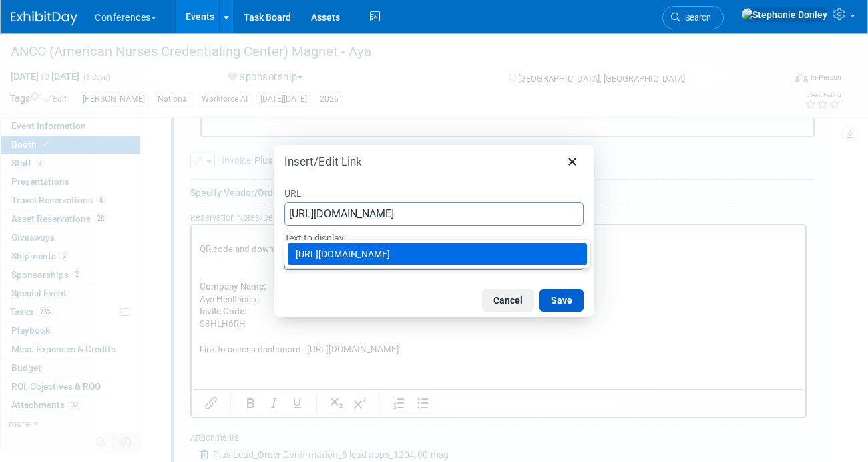  What do you see at coordinates (561, 300) in the screenshot?
I see `button: Save` at bounding box center [561, 300].